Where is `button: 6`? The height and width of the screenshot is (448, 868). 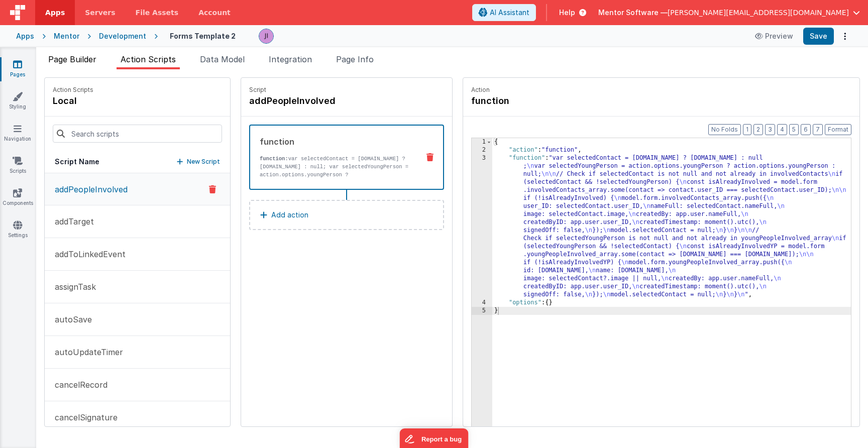
button: 6 is located at coordinates (805, 129).